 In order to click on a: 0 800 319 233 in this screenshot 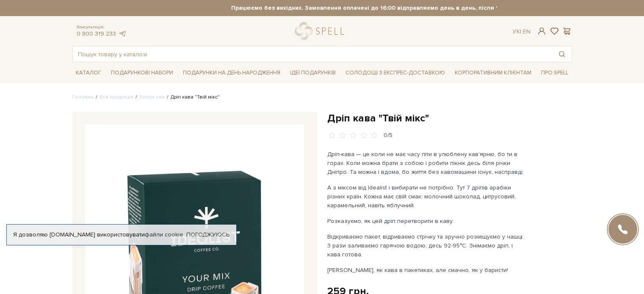, I will do `click(96, 34)`.